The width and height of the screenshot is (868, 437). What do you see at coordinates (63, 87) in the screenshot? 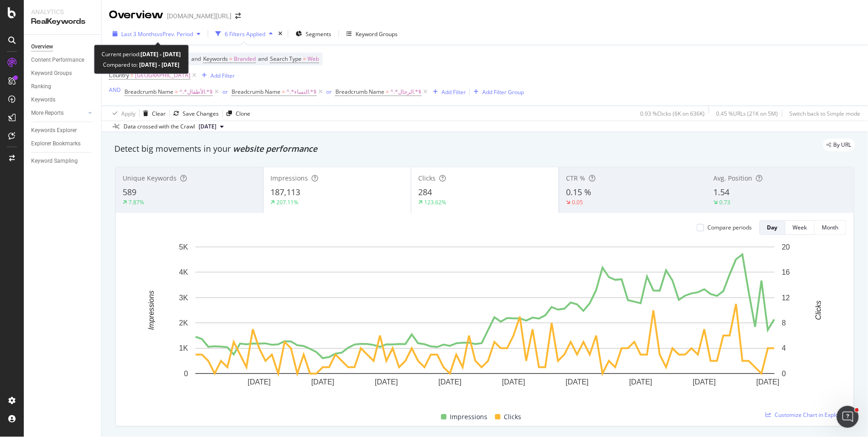
I see `a: Ranking` at bounding box center [63, 87].